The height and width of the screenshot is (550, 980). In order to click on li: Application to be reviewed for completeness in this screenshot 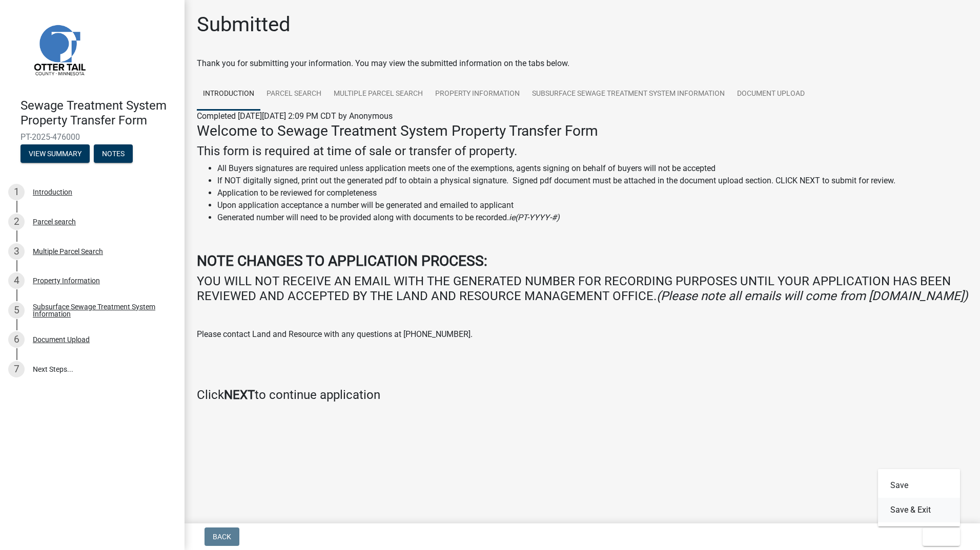, I will do `click(593, 193)`.